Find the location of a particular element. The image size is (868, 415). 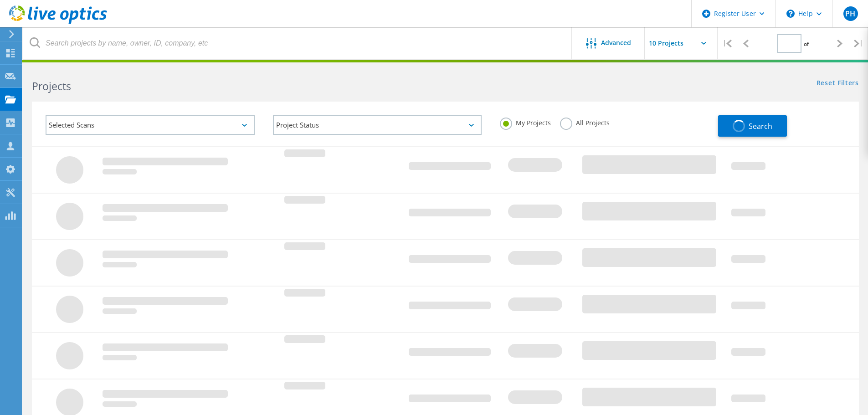

div: Selected Scans is located at coordinates (150, 125).